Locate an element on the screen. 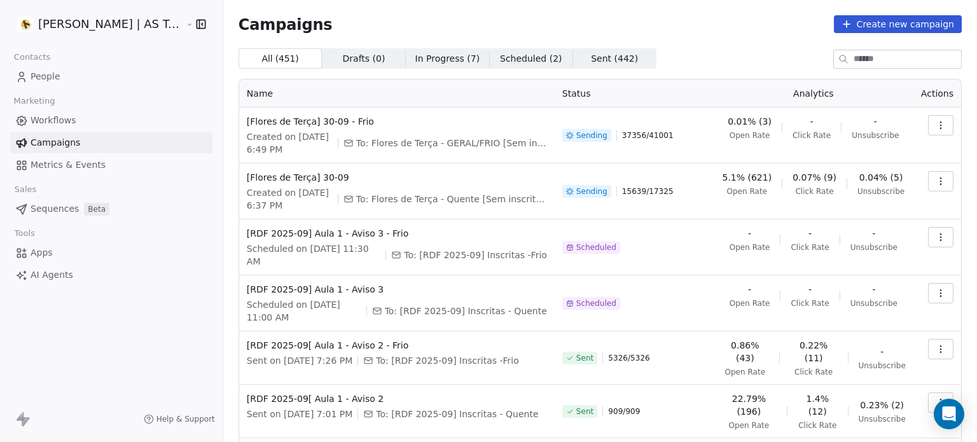 This screenshot has width=977, height=442. span: [RDF 2025-09] Aula 1 - Aviso 3 is located at coordinates (397, 289).